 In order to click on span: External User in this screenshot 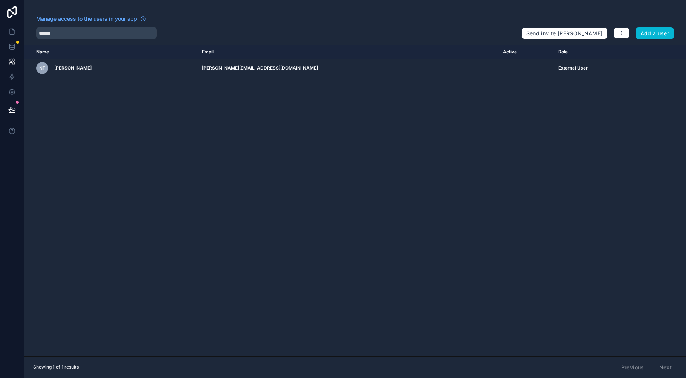, I will do `click(573, 68)`.